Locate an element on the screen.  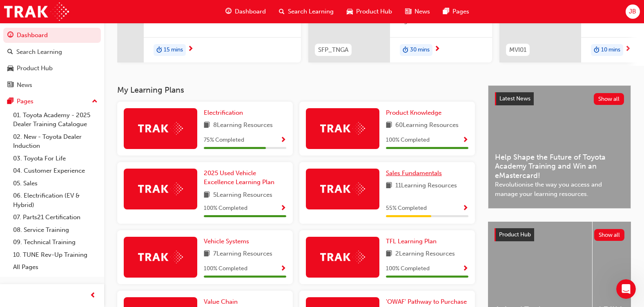
a: Product Knowledge is located at coordinates (415, 113).